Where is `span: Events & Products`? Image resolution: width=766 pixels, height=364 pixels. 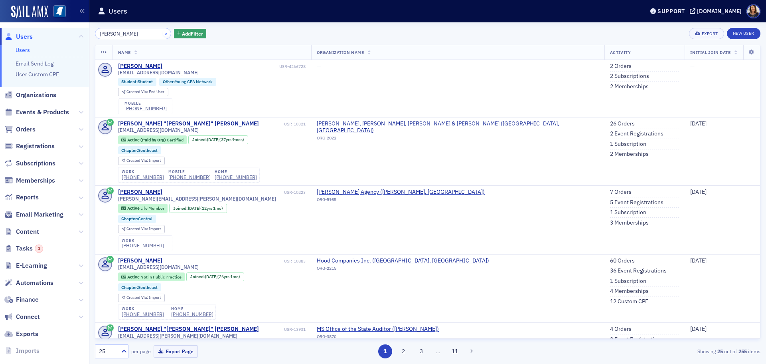
span: Events & Products is located at coordinates (42, 112).